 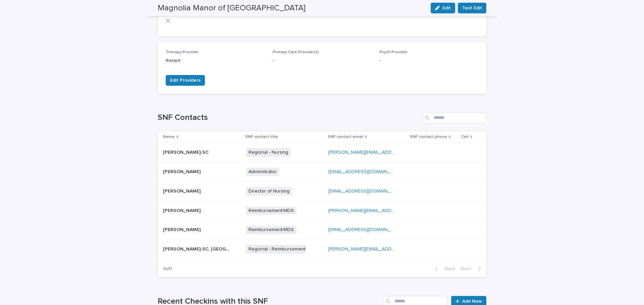 What do you see at coordinates (263, 172) in the screenshot?
I see `span: Administrator` at bounding box center [263, 172].